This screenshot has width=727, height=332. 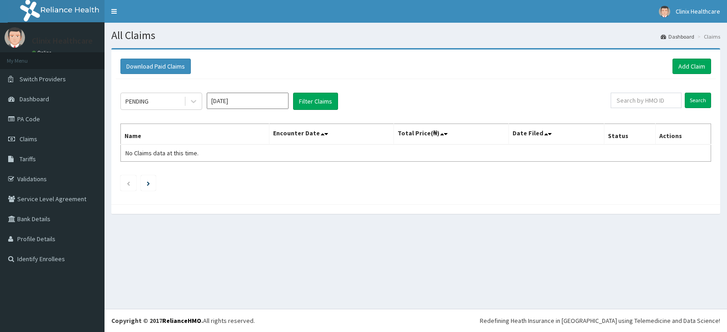 I want to click on span: Switch Providers, so click(x=43, y=79).